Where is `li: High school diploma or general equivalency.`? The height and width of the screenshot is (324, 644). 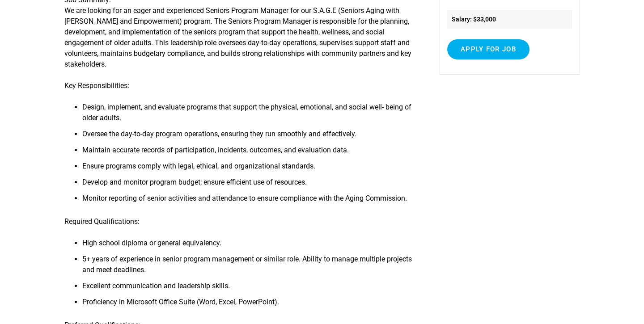
li: High school diploma or general equivalency. is located at coordinates (248, 245).